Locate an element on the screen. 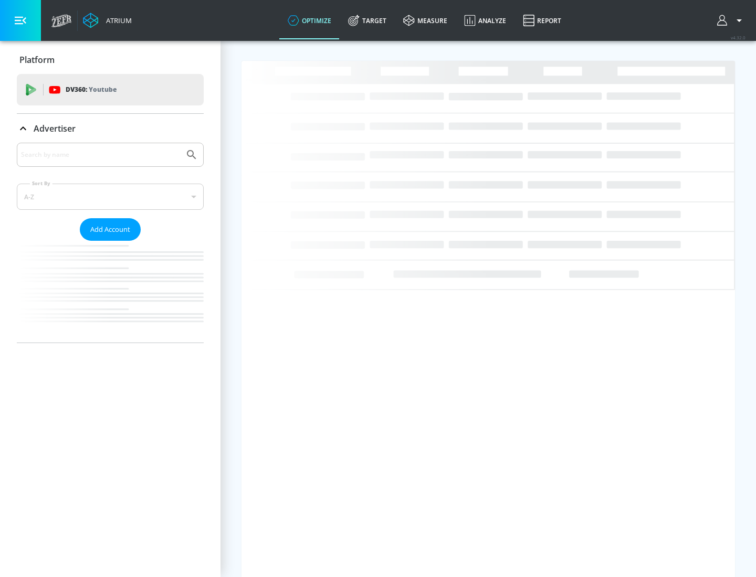 Image resolution: width=756 pixels, height=577 pixels. a: Target is located at coordinates (367, 20).